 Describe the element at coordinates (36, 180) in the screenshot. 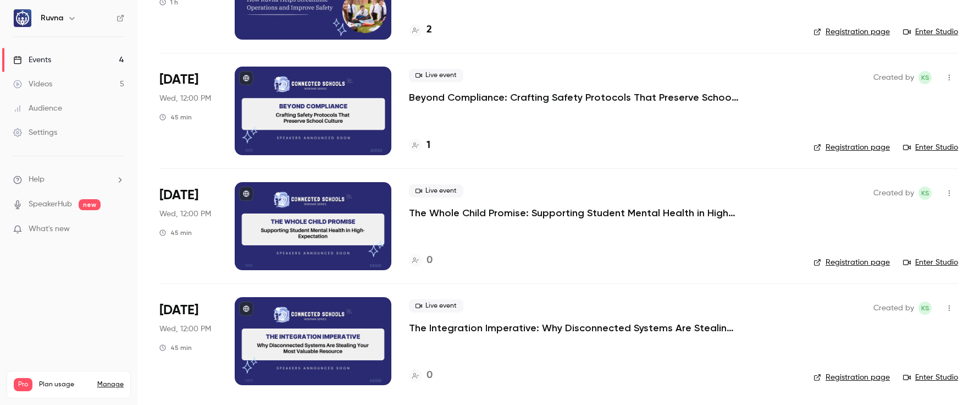

I see `span: Help` at that location.